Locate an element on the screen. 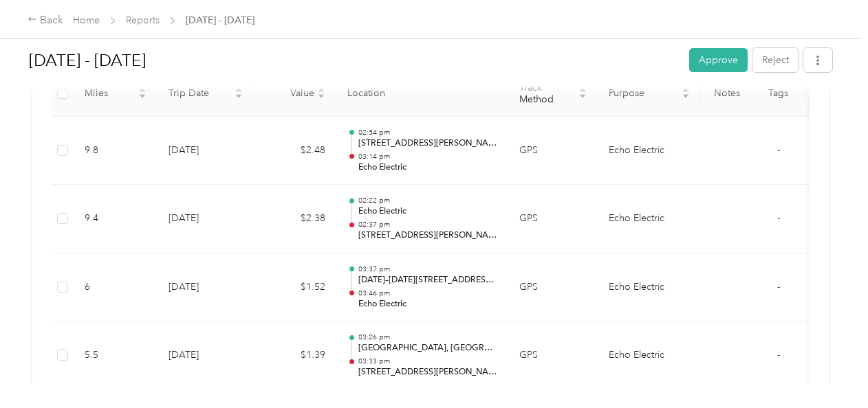 Image resolution: width=868 pixels, height=408 pixels. a: Reports is located at coordinates (142, 20).